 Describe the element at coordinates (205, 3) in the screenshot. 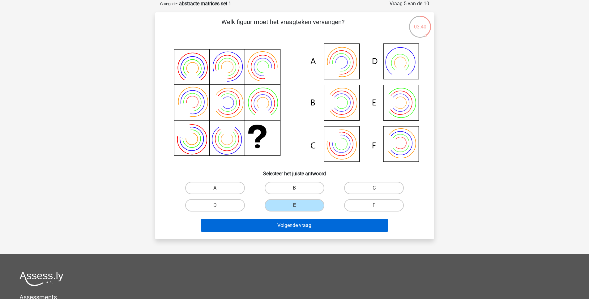

I see `strong: abstracte matrices set 1` at that location.